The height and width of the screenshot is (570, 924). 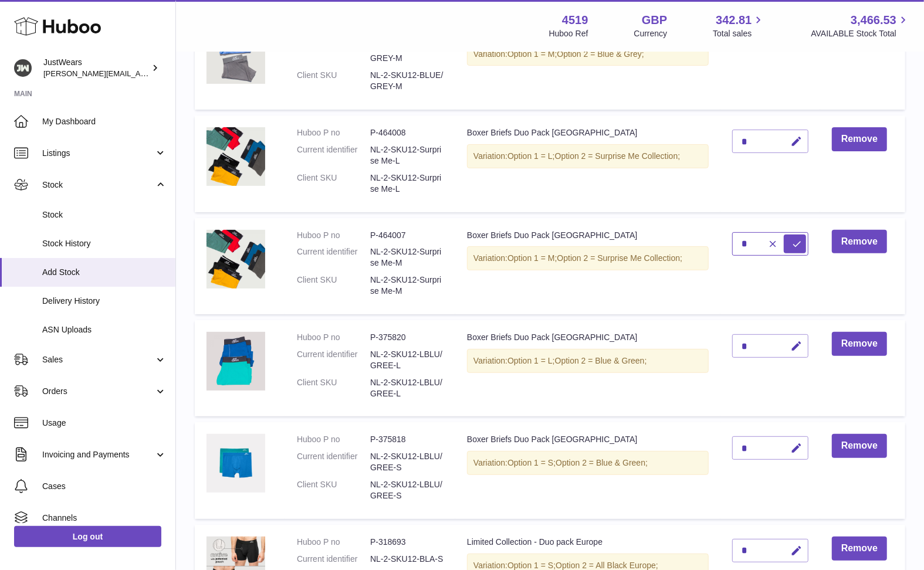 I want to click on span: 3,466.53, so click(x=874, y=20).